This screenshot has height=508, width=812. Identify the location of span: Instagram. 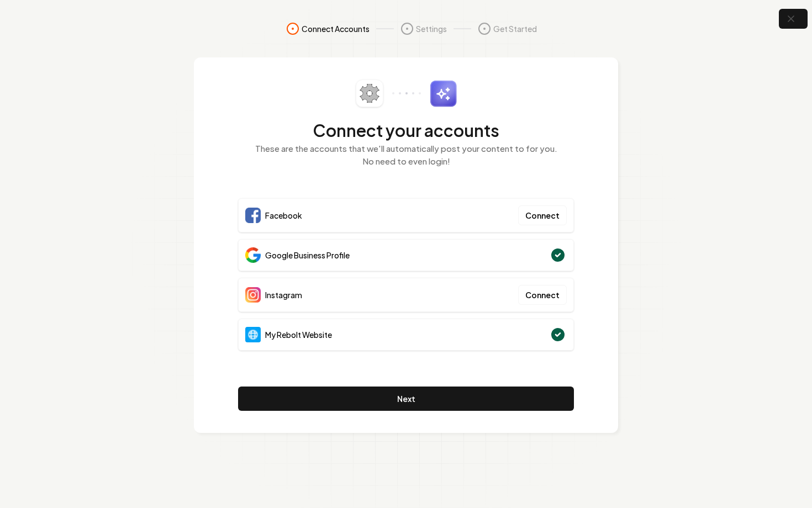
(284, 295).